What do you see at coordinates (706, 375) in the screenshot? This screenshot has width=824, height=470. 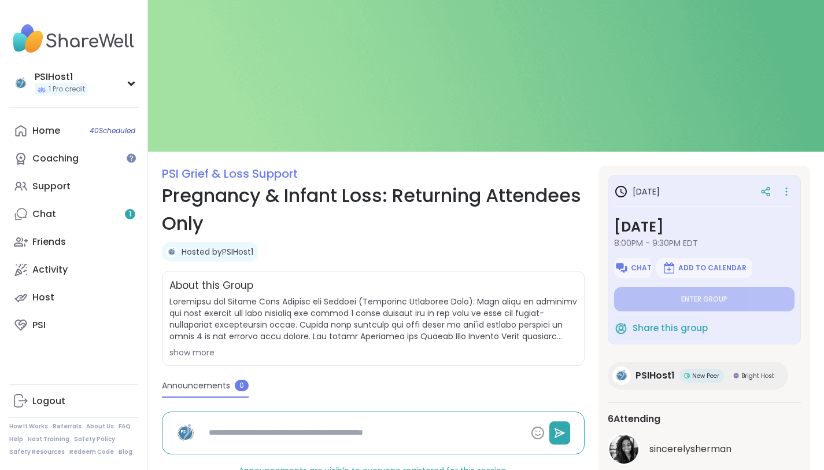 I see `span: New Peer` at bounding box center [706, 375].